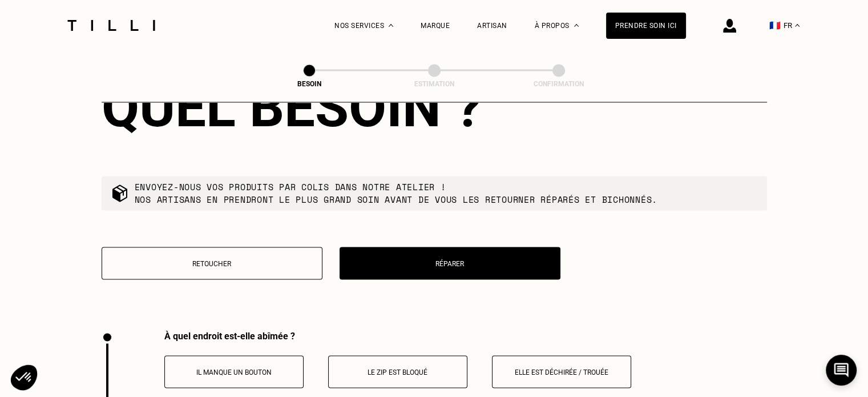  What do you see at coordinates (576, 25) in the screenshot?
I see `img: Menu déroulant à propos` at bounding box center [576, 25].